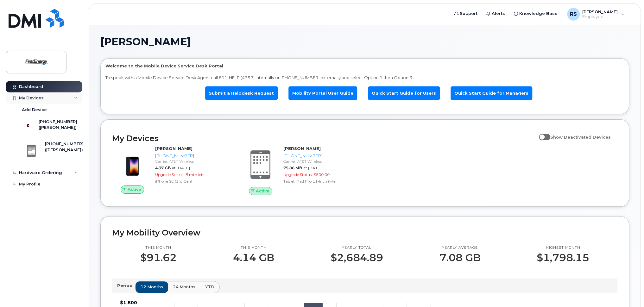 The width and height of the screenshot is (644, 307). What do you see at coordinates (491, 93) in the screenshot?
I see `a: Quick Start Guide for Managers` at bounding box center [491, 93].